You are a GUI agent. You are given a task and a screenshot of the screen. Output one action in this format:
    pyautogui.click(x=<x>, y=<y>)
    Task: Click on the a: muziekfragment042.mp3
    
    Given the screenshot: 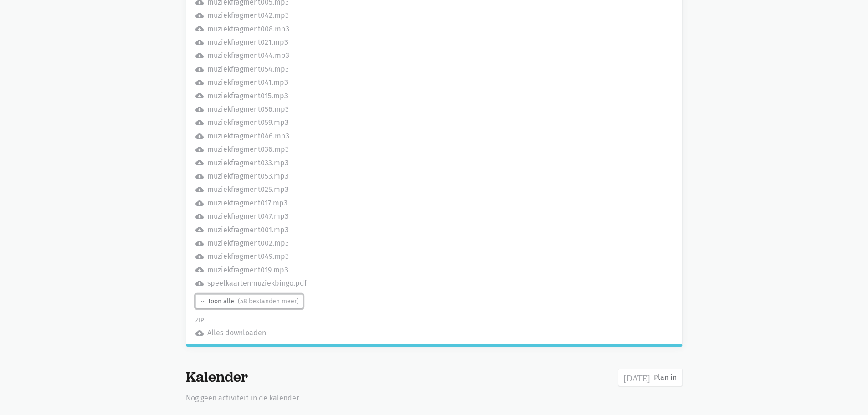 What is the action you would take?
    pyautogui.click(x=242, y=15)
    